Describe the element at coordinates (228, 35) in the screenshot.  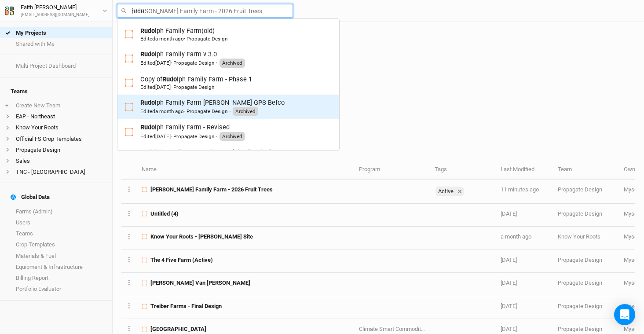
I see `a: Rudolph Family Farm(old)Editeda month ago· Propagate Design` at that location.